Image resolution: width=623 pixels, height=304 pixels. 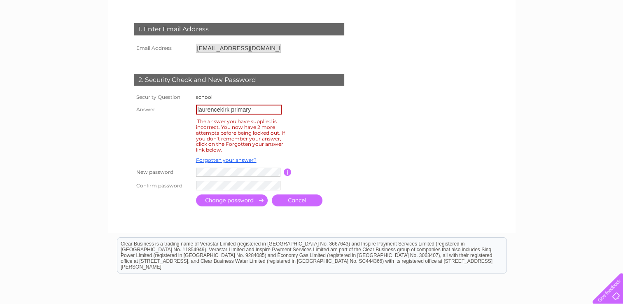 I want to click on div: 1. Enter Email Address, so click(x=239, y=29).